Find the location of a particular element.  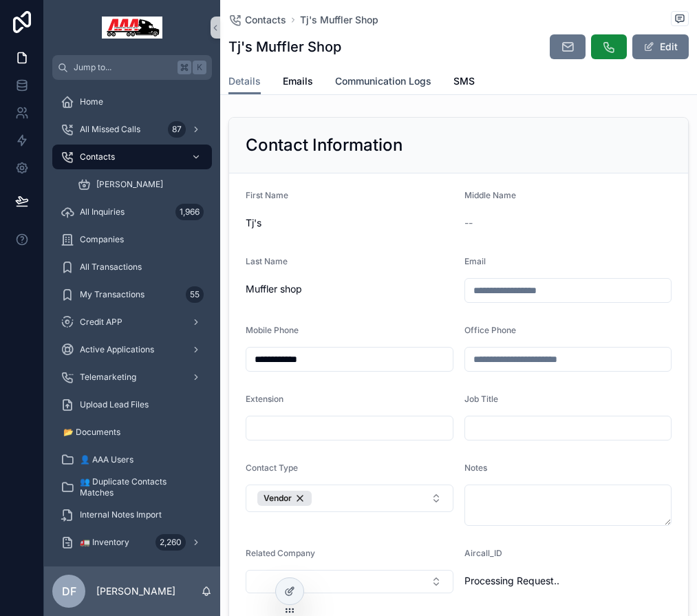

button: Unselect 12 is located at coordinates (285, 498).